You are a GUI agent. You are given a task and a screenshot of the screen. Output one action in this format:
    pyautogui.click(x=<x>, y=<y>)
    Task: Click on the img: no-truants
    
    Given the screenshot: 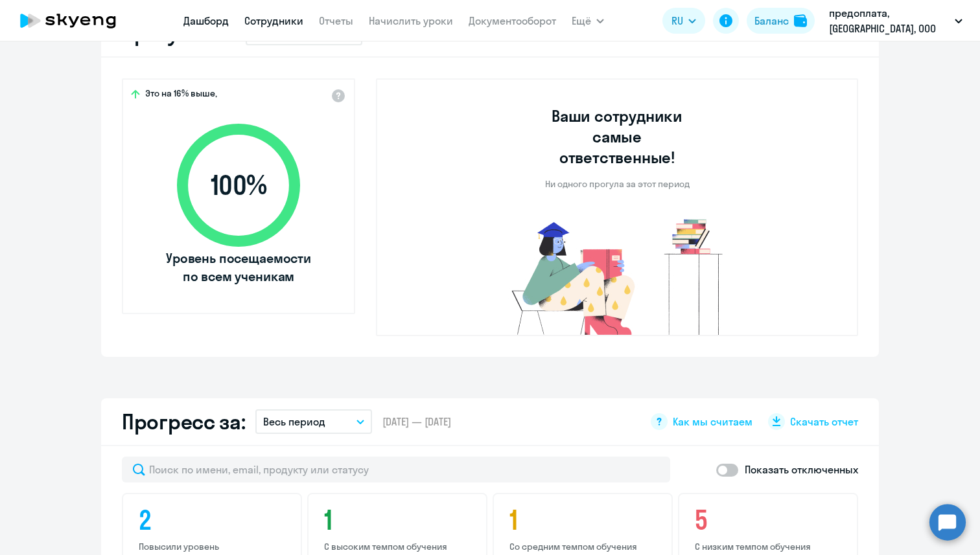 What is the action you would take?
    pyautogui.click(x=616, y=275)
    